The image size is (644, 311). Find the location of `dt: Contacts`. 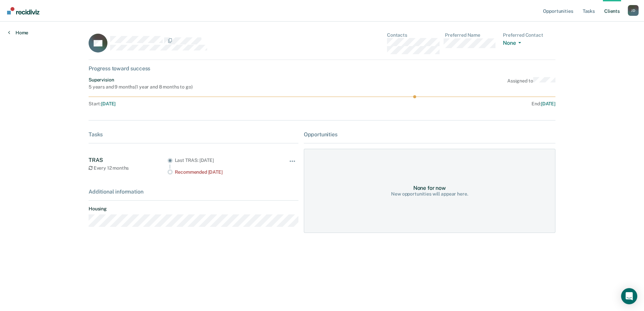

dt: Contacts is located at coordinates (413, 35).